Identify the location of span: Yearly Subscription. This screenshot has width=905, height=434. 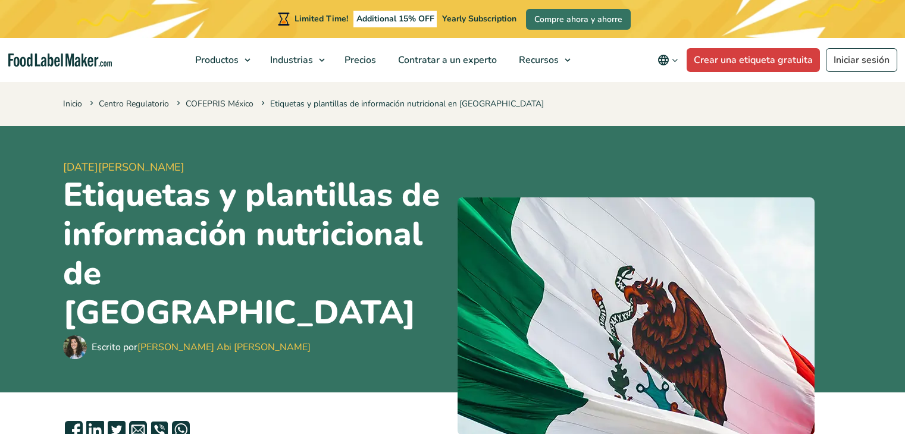
(479, 18).